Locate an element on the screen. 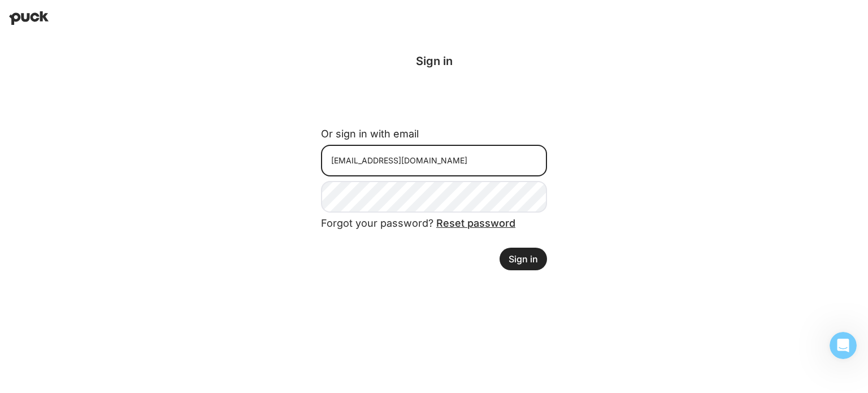 This screenshot has width=868, height=393. label: Or sign in with email is located at coordinates (369, 133).